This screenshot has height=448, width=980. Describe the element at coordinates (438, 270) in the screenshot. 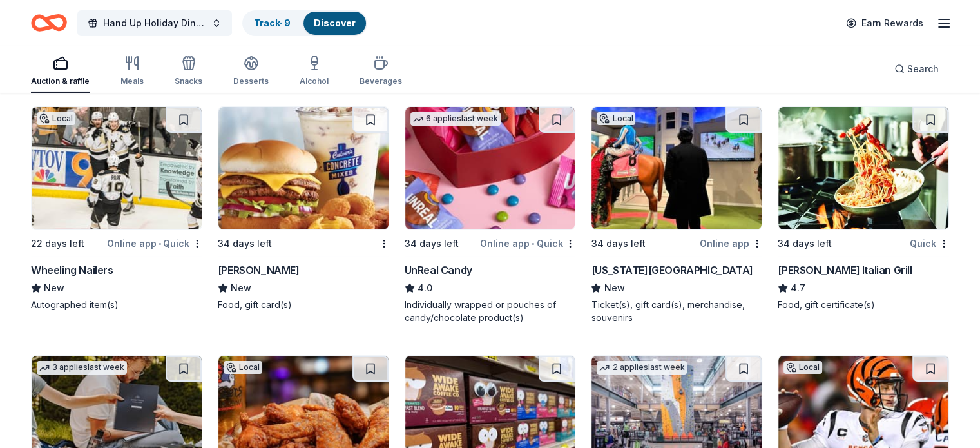

I see `div: UnReal Candy` at that location.